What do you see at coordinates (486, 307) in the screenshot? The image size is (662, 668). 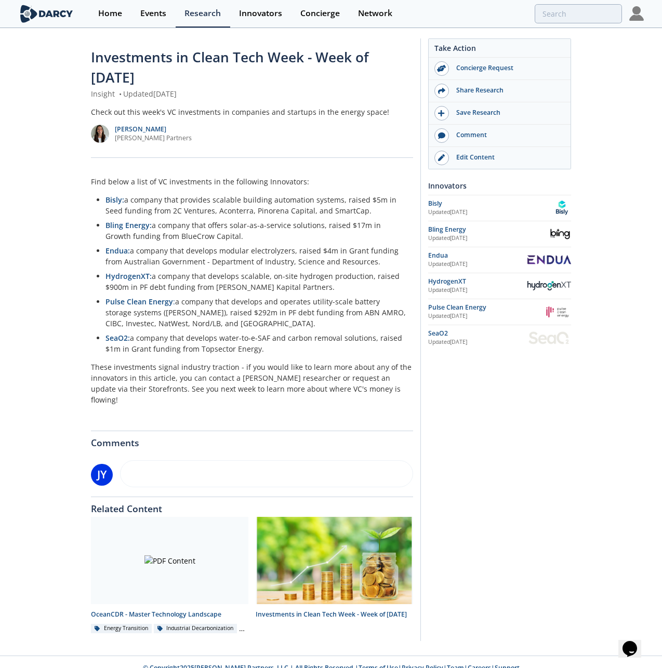 I see `div: Pulse Clean Energy` at bounding box center [486, 307].